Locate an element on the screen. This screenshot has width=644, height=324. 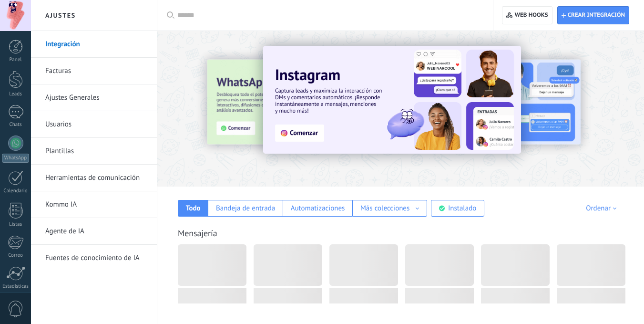
div: Calendario is located at coordinates (16, 191).